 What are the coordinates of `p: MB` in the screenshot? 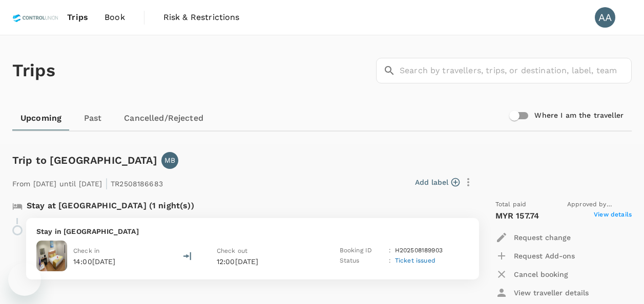 It's located at (169, 160).